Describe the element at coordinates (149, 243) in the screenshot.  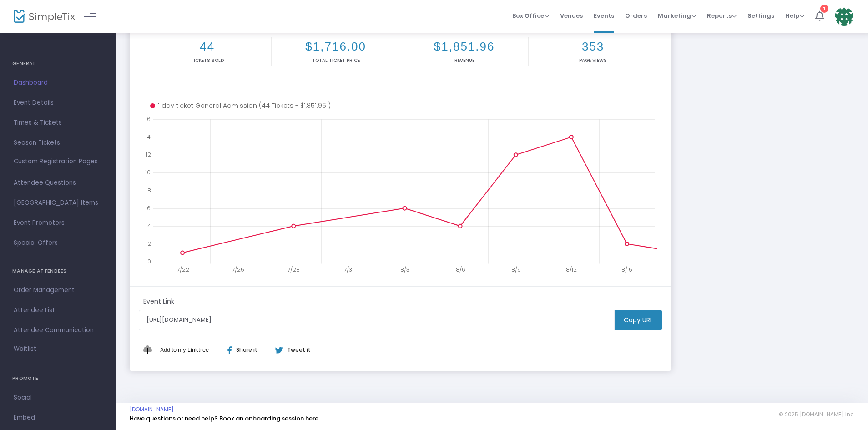
I see `text: 2` at that location.